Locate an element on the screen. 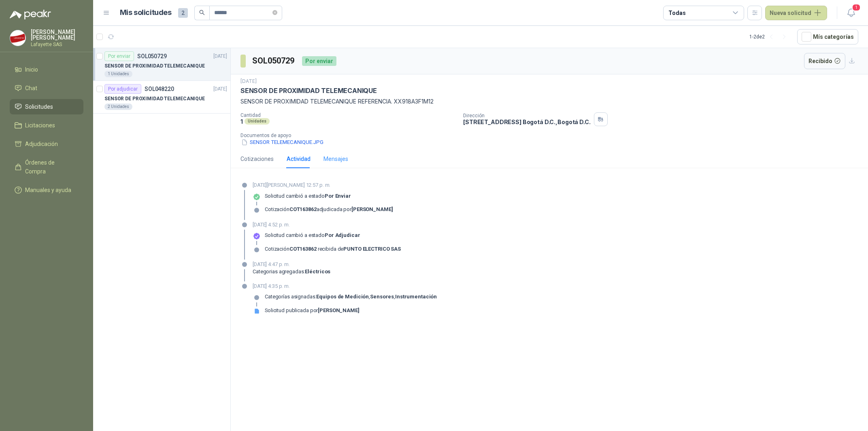 The image size is (868, 431). span: Órdenes de Compra is located at coordinates (50, 167).